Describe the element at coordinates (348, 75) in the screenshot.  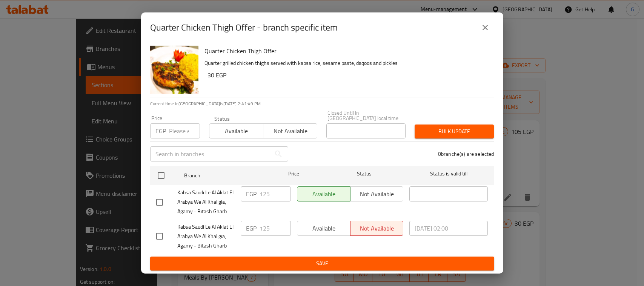
I see `h6: 30 EGP` at that location.